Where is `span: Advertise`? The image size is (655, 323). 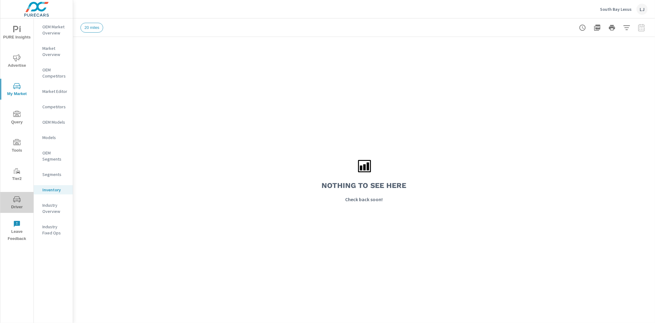
span: Advertise is located at coordinates (17, 61).